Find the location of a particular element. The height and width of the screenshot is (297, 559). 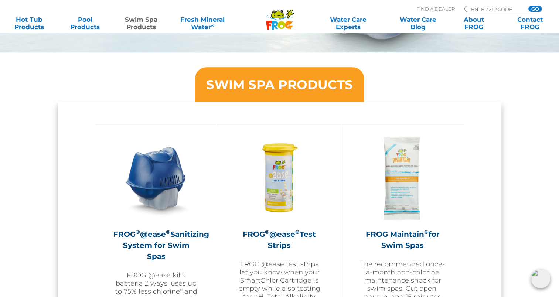

a: AboutFROG is located at coordinates (474, 23).